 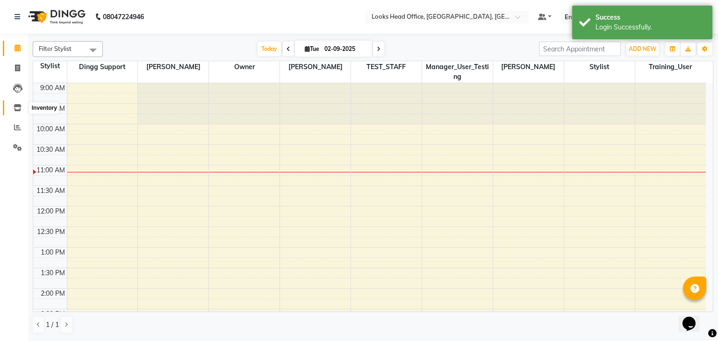 What do you see at coordinates (312, 49) in the screenshot?
I see `span: Tue` at bounding box center [312, 49].